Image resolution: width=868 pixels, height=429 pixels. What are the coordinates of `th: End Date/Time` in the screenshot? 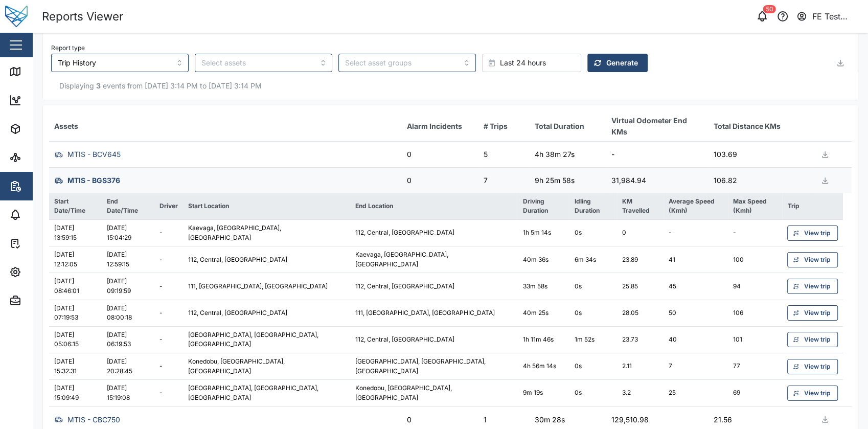 It's located at (128, 206).